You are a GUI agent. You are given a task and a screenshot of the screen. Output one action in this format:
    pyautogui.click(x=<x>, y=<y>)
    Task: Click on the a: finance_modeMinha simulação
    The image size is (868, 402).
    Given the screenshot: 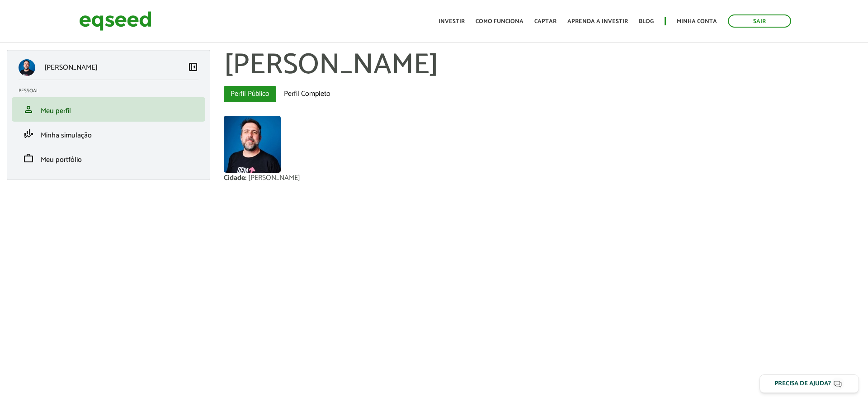 What is the action you would take?
    pyautogui.click(x=109, y=134)
    